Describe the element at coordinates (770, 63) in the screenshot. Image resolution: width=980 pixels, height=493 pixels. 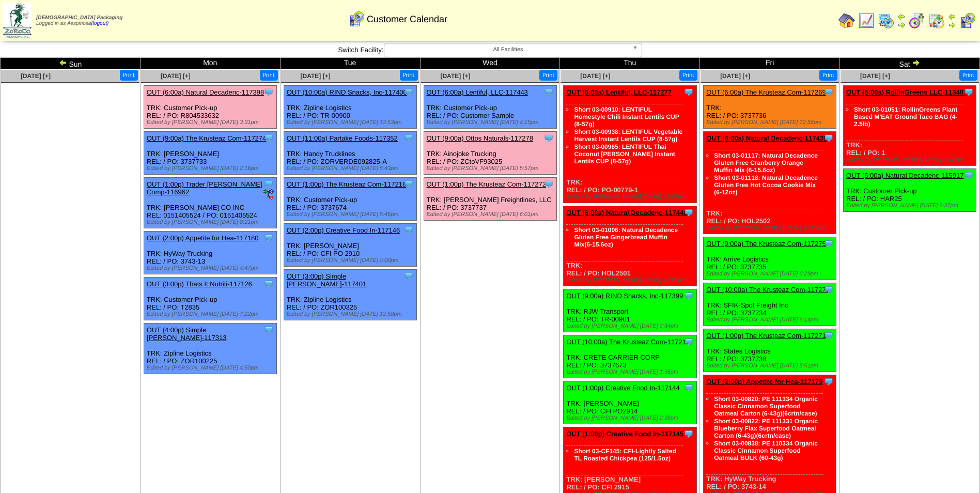
I see `td: Fri` at that location.